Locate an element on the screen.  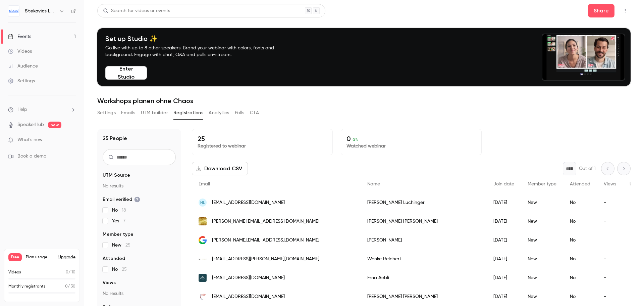
img: travelyourlife.de is located at coordinates (203, 296).